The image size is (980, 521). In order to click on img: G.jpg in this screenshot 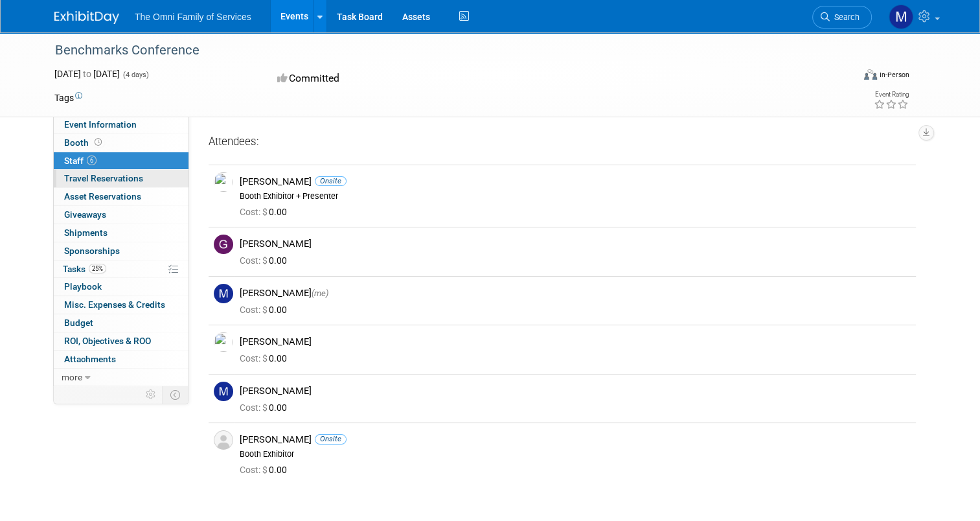, I will do `click(224, 244)`.